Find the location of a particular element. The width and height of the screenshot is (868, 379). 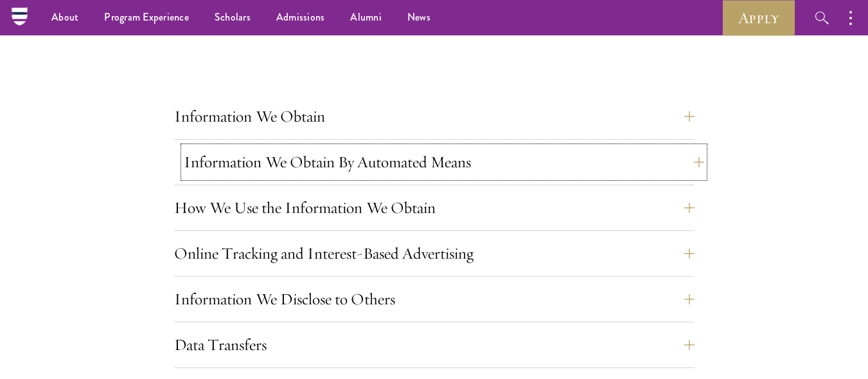

button: Online Tracking and Interest-Based Advertising is located at coordinates (434, 253).